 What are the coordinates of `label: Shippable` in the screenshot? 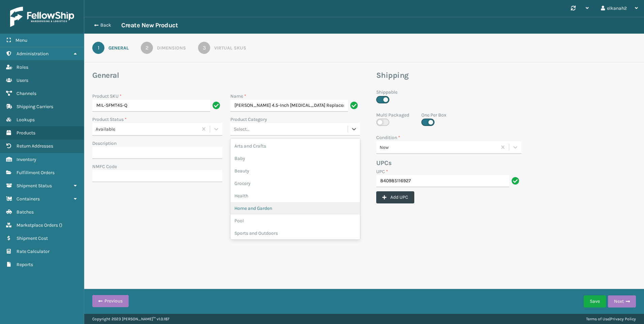 It's located at (387, 92).